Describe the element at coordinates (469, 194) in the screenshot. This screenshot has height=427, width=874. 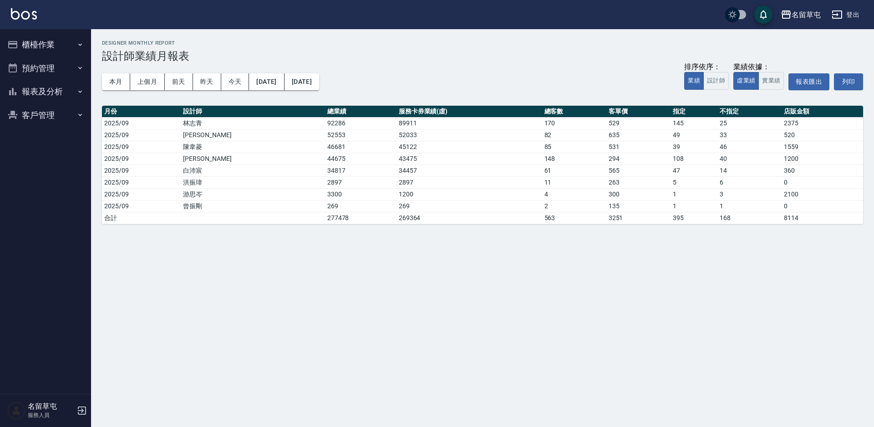
I see `td: 1200` at that location.